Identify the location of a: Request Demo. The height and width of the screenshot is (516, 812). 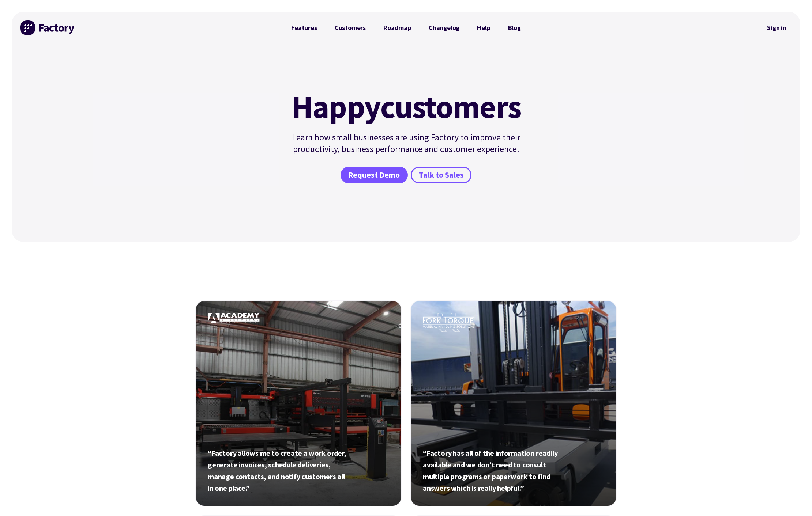
(374, 176).